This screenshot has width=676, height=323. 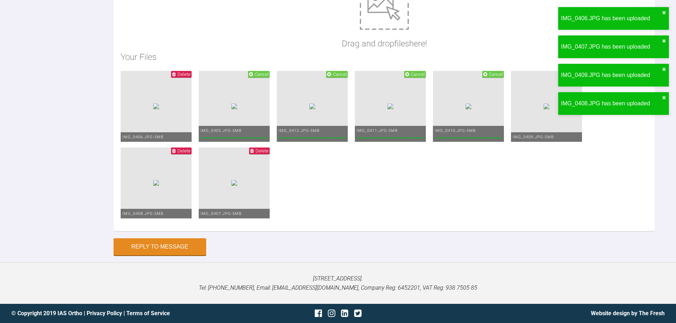 What do you see at coordinates (148, 313) in the screenshot?
I see `a: Terms of Service` at bounding box center [148, 313].